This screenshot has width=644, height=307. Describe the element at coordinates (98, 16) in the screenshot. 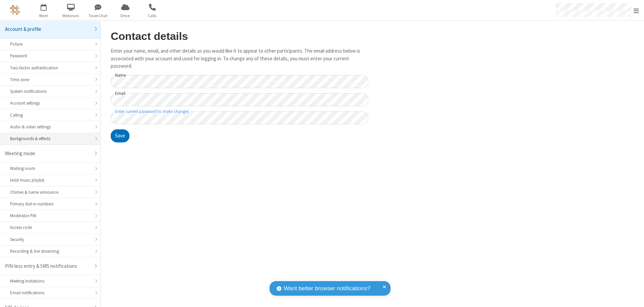

I see `span: Team Chat` at that location.